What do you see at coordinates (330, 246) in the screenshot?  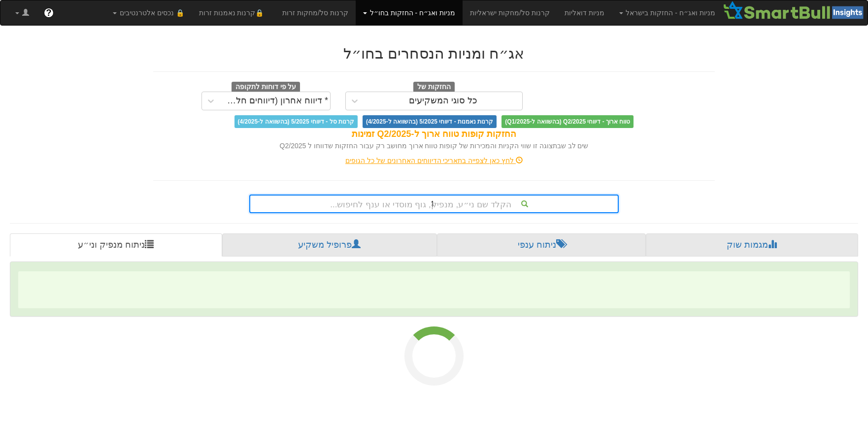 I see `a: פרופיל משקיע` at bounding box center [330, 246].